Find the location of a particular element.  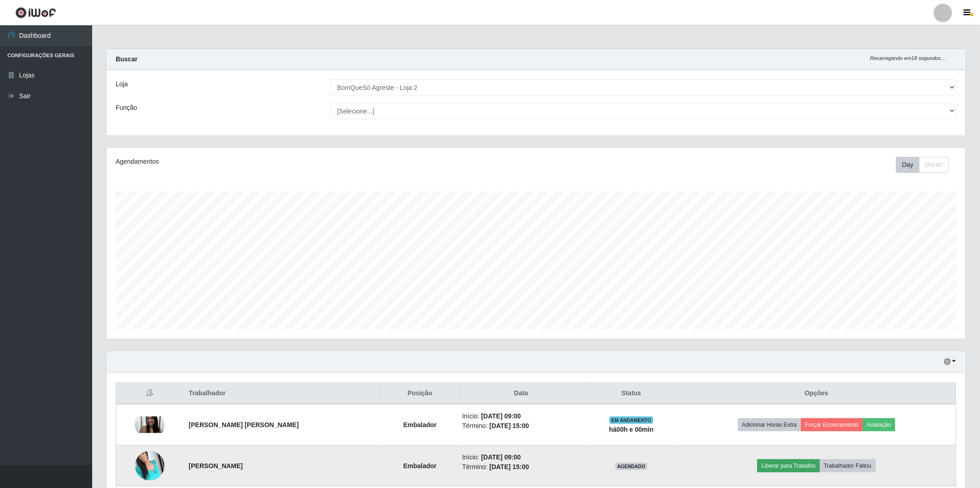

label: Loja is located at coordinates (122, 84).